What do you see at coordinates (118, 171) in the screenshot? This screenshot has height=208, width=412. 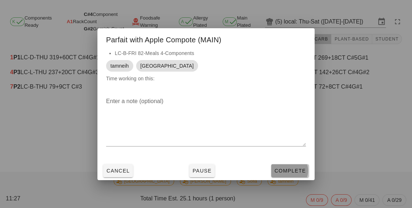 I see `button: Cancel` at bounding box center [118, 171].